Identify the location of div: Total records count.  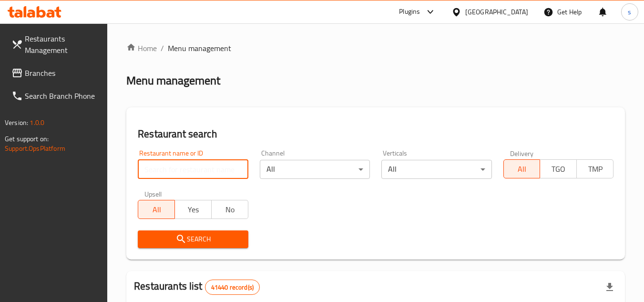
(232, 287).